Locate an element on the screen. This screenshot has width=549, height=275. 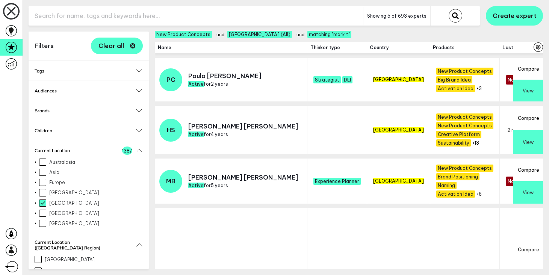
input: Search for name, tags and keywords here... is located at coordinates (196, 16).